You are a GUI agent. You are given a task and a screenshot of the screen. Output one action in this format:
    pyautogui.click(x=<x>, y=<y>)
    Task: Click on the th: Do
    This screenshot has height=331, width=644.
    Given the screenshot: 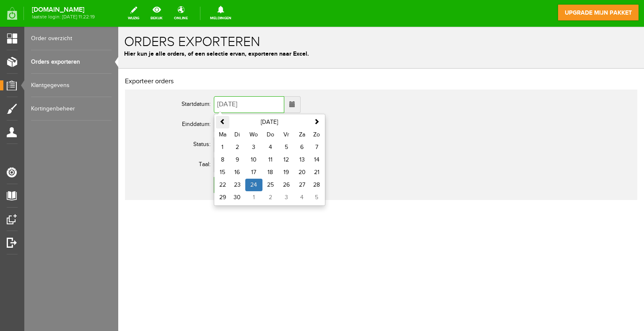 What is the action you would take?
    pyautogui.click(x=152, y=108)
    